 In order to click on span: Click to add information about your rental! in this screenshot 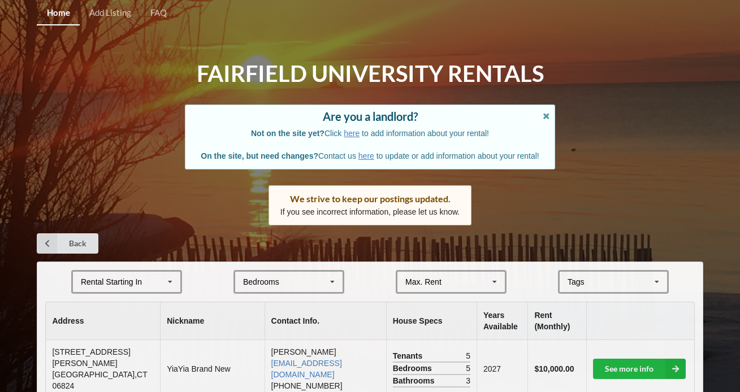, I will do `click(370, 133)`.